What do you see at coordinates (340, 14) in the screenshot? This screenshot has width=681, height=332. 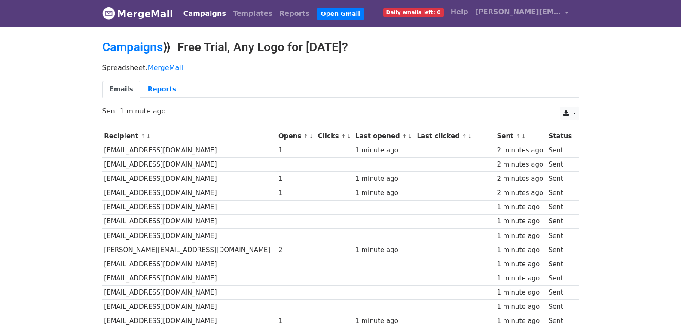 I see `a: Open Gmail` at bounding box center [340, 14].